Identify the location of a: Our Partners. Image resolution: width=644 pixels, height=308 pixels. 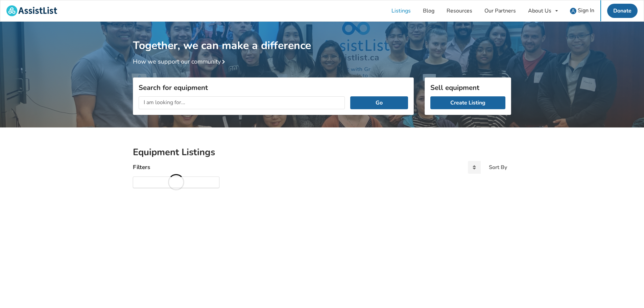
(500, 11).